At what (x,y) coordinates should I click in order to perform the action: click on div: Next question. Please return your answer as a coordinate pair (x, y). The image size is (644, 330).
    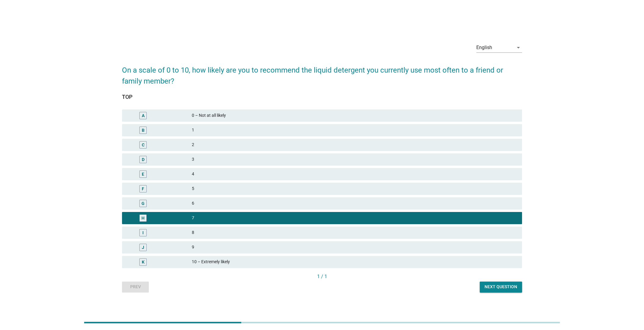
    Looking at the image, I should click on (501, 286).